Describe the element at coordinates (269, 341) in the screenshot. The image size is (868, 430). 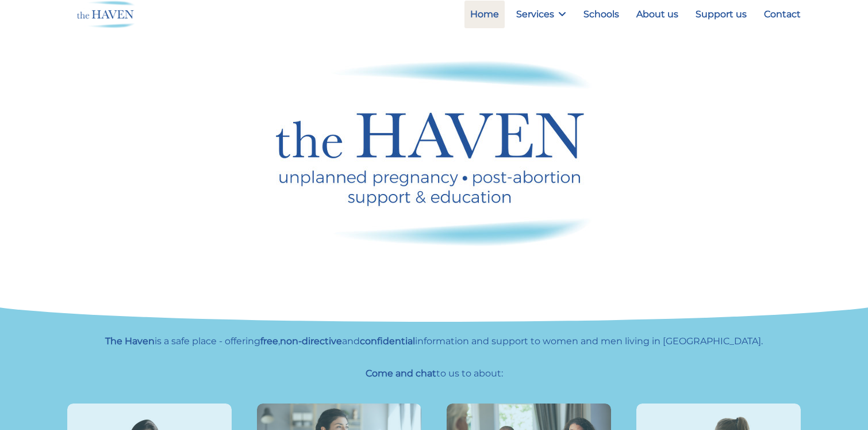
I see `strong: free` at that location.